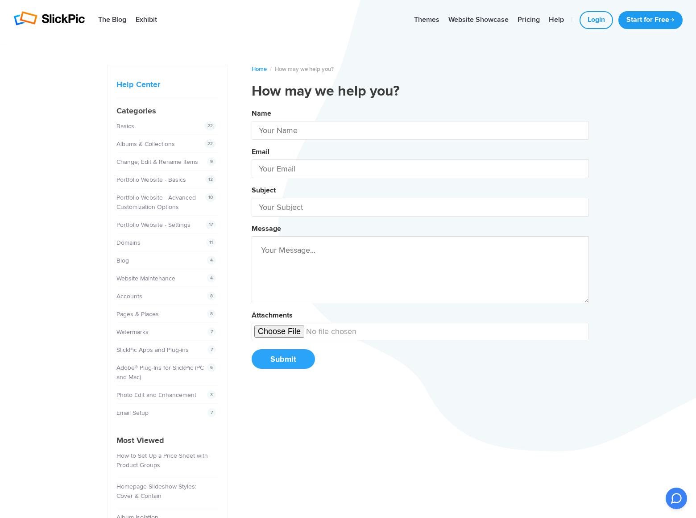  What do you see at coordinates (167, 440) in the screenshot?
I see `h4: Most Viewed` at bounding box center [167, 440].